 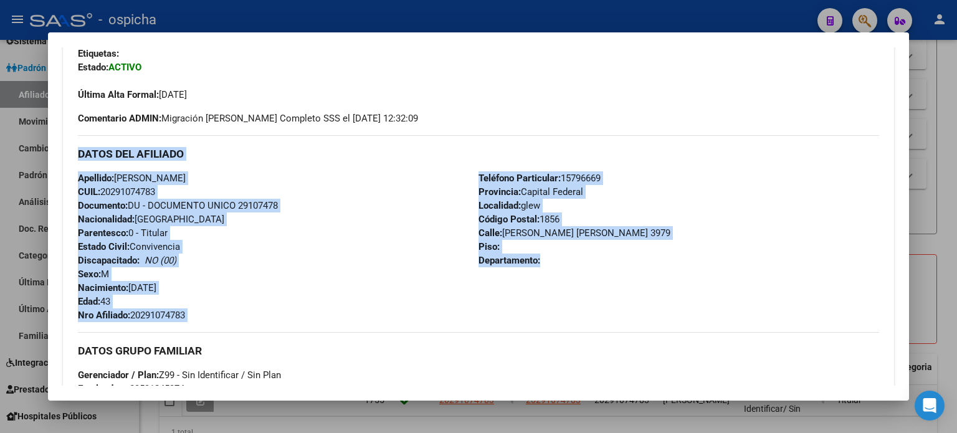 What do you see at coordinates (520, 178) in the screenshot?
I see `strong: Teléfono Particular:` at bounding box center [520, 178].